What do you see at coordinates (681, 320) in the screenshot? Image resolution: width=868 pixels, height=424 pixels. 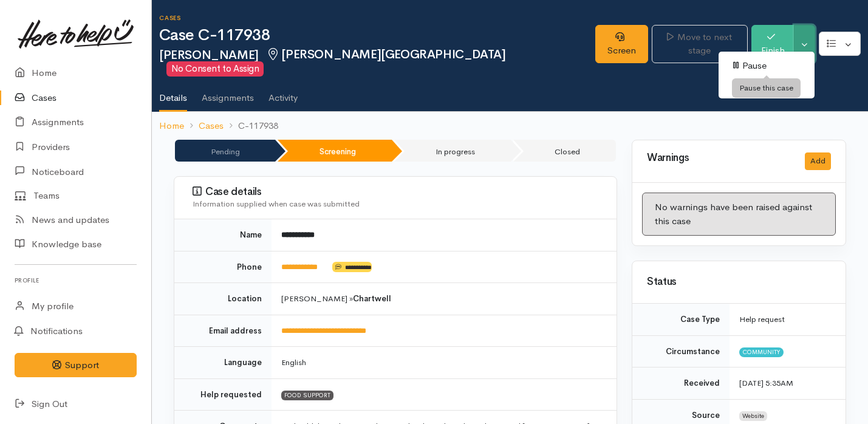 I see `td: Case Type` at bounding box center [681, 320].